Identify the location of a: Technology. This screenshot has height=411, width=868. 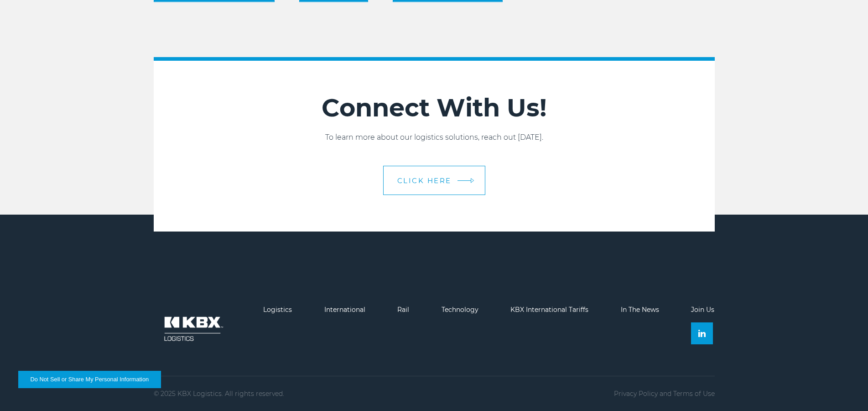
(459, 309).